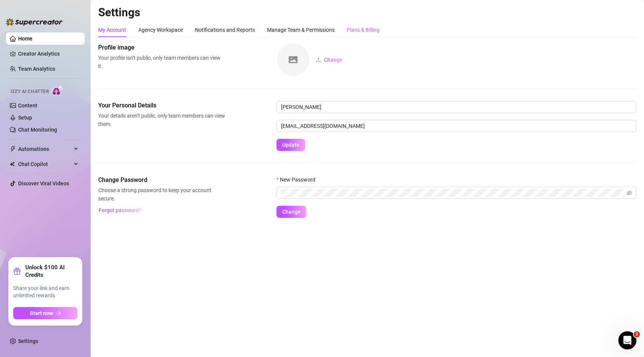 This screenshot has width=644, height=357. Describe the element at coordinates (161, 30) in the screenshot. I see `div: Agency Workspace` at that location.